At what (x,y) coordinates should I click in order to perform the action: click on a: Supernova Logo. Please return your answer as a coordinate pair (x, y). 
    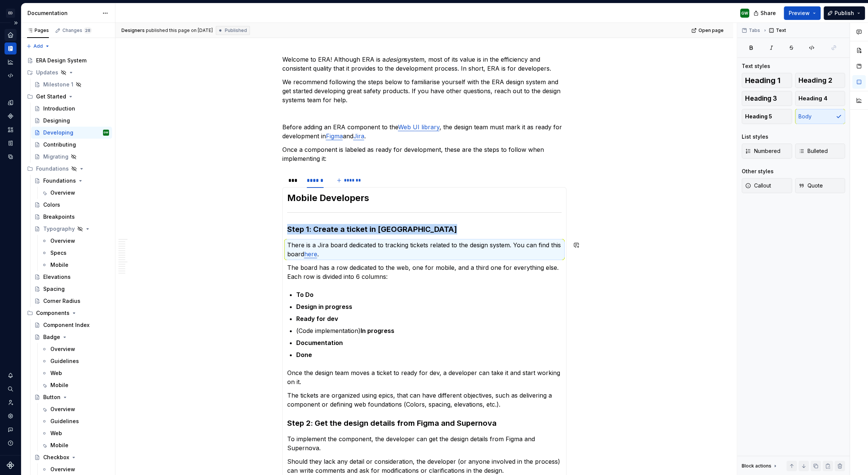
    Looking at the image, I should click on (11, 466).